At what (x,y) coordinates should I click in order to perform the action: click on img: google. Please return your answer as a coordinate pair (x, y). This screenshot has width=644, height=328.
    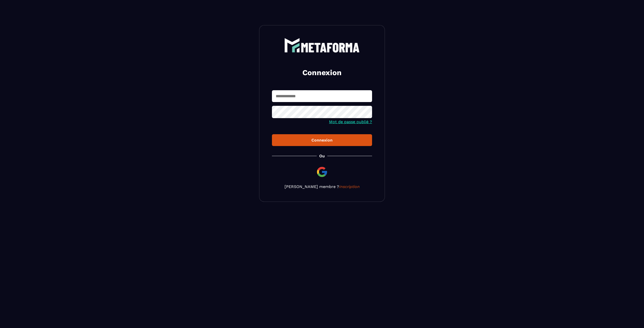
    Looking at the image, I should click on (322, 172).